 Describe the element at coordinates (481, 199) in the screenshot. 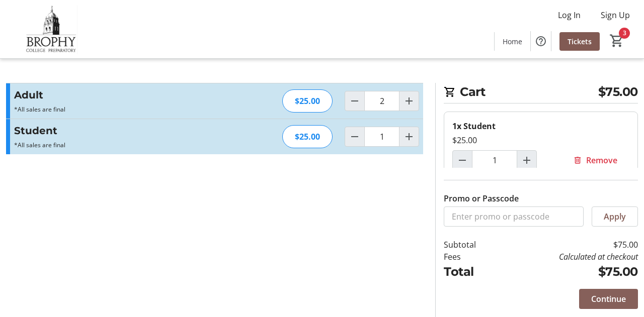

I see `label: Promo or Passcode` at that location.